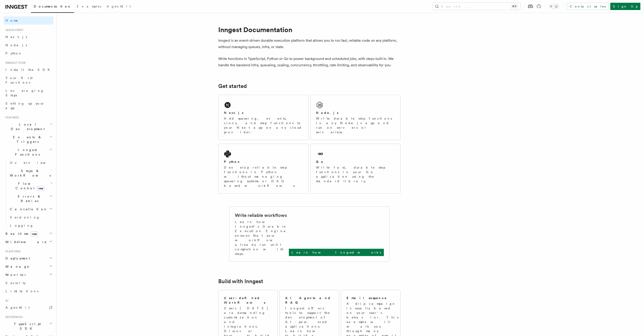  What do you see at coordinates (248, 300) in the screenshot?
I see `h2: User-defined Workflows` at bounding box center [248, 300].